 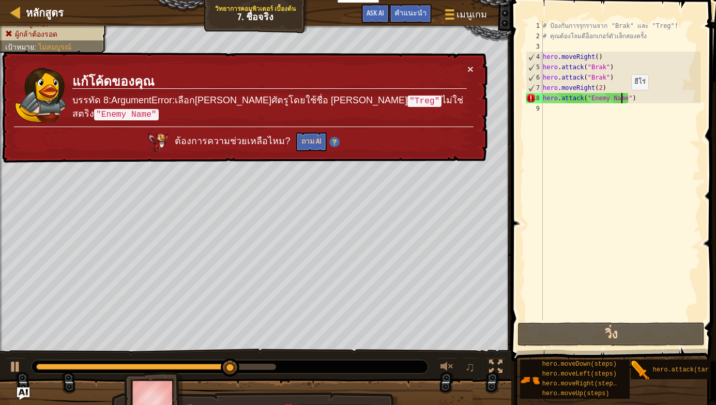 I want to click on span: hero.moveRight(steps), so click(x=581, y=384).